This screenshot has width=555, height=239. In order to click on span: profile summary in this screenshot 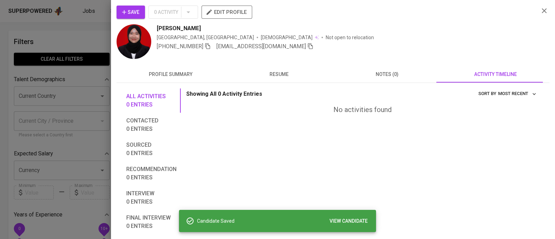, I will do `click(171, 74)`.